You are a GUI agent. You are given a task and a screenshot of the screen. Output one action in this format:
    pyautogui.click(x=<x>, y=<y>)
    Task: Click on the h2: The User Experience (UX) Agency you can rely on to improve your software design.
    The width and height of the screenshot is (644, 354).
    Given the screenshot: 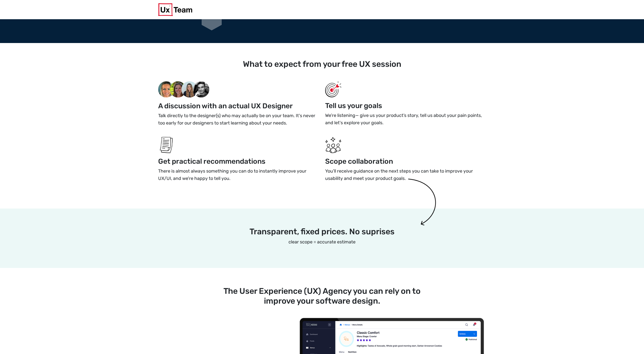 What is the action you would take?
    pyautogui.click(x=322, y=296)
    